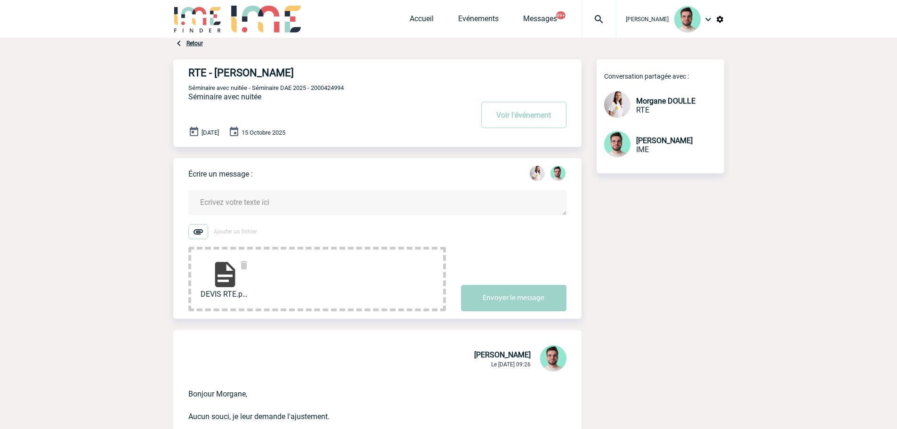 The height and width of the screenshot is (429, 897). I want to click on button: 99+, so click(561, 15).